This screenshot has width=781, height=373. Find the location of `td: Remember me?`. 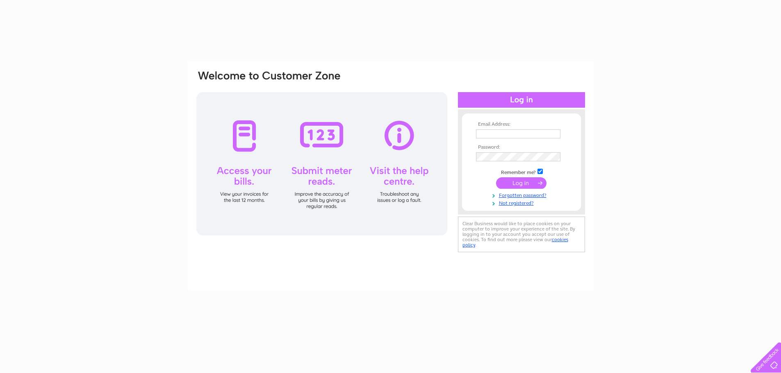

td: Remember me? is located at coordinates (521, 172).